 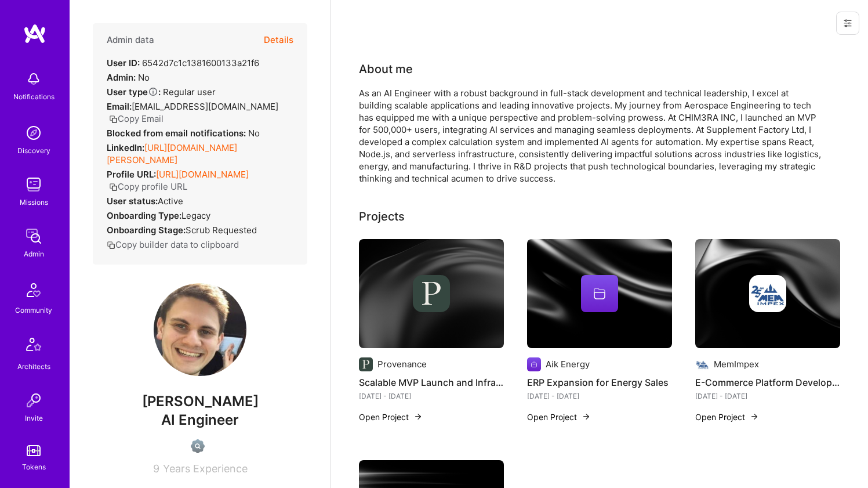 I want to click on div: Regular user, so click(x=162, y=92).